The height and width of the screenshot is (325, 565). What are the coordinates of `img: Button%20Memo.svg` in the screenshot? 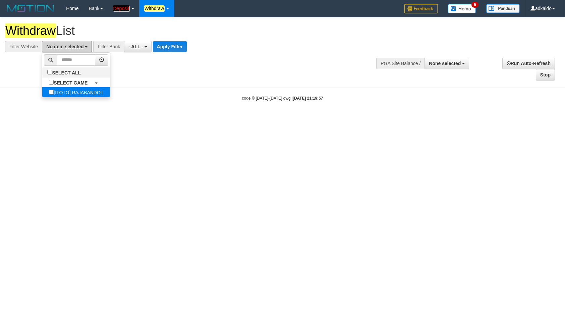 It's located at (462, 9).